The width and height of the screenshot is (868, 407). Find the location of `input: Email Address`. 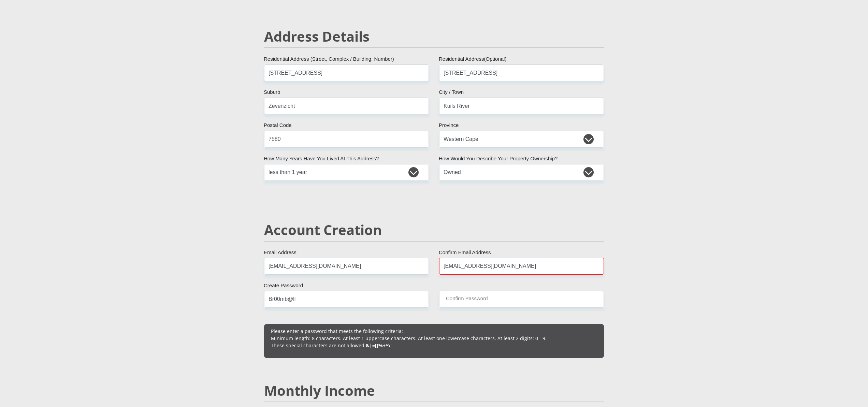

input: Email Address is located at coordinates (346, 266).